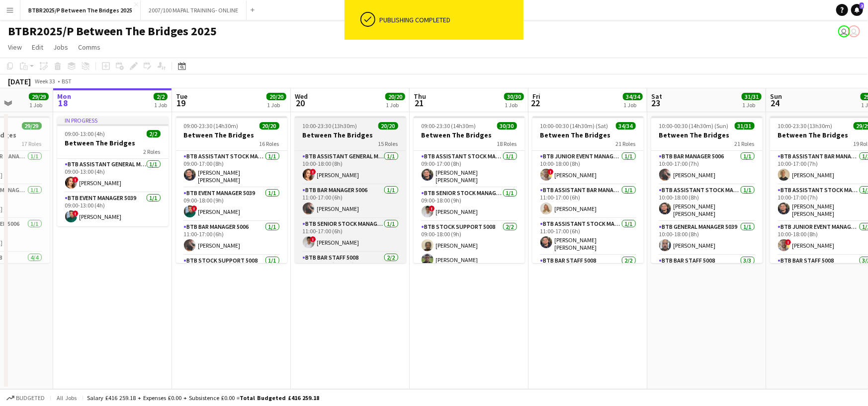 This screenshot has height=406, width=868. I want to click on span: Jobs, so click(61, 47).